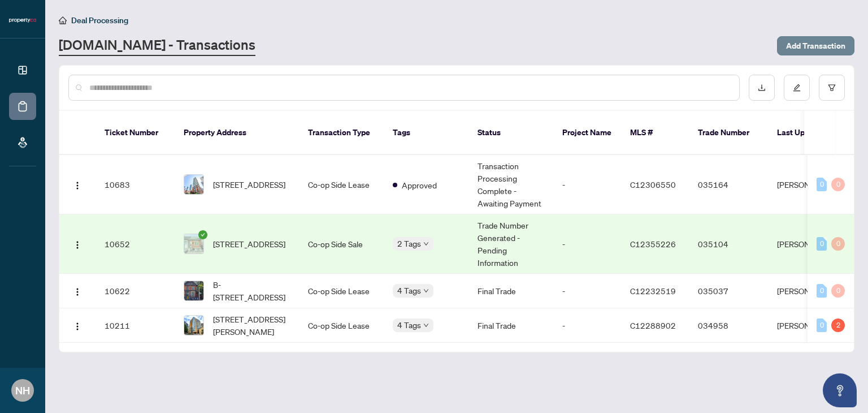 The image size is (868, 413). What do you see at coordinates (655, 133) in the screenshot?
I see `th: MLS #` at bounding box center [655, 133].